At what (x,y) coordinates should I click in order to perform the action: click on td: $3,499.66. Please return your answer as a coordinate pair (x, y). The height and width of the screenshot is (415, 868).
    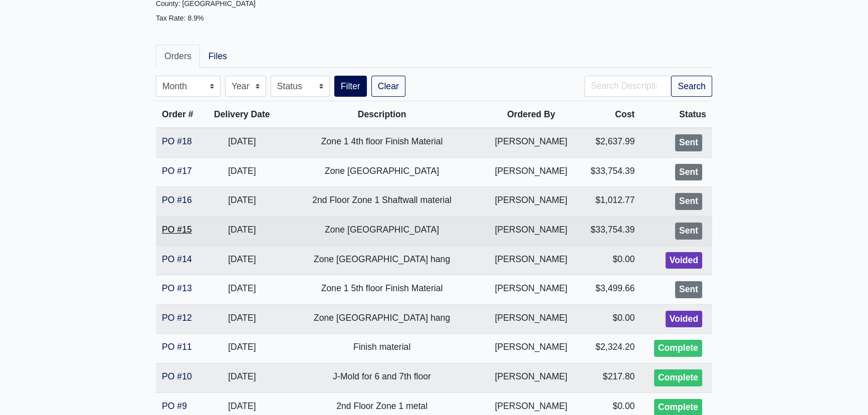
    Looking at the image, I should click on (609, 289).